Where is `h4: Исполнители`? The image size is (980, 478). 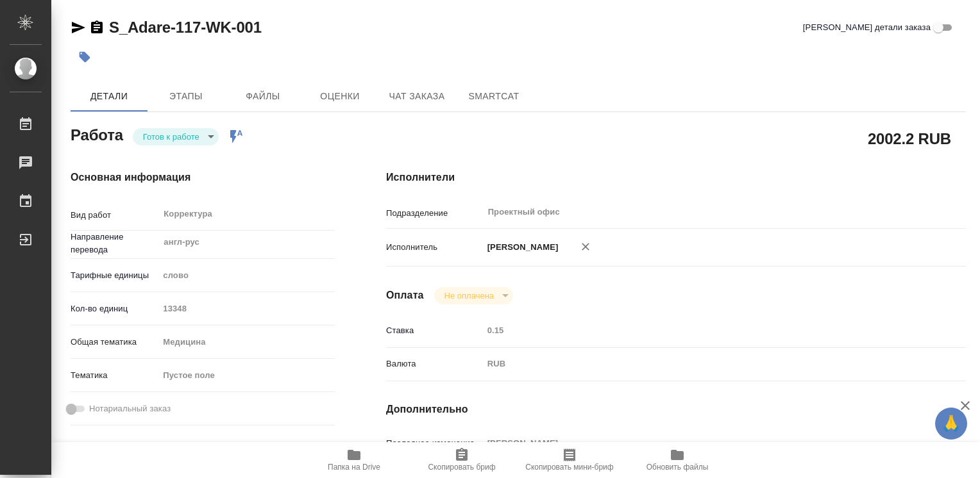 h4: Исполнители is located at coordinates (676, 178).